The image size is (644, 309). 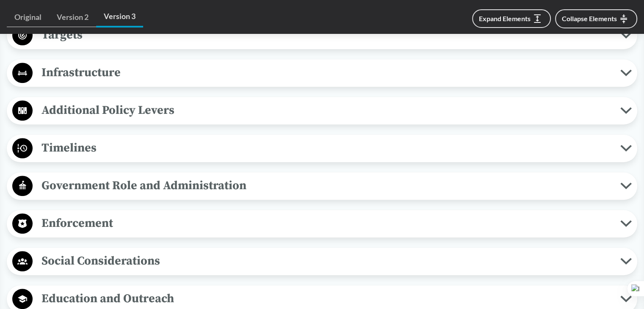 What do you see at coordinates (322, 186) in the screenshot?
I see `button: Government Role and Administration` at bounding box center [322, 186].